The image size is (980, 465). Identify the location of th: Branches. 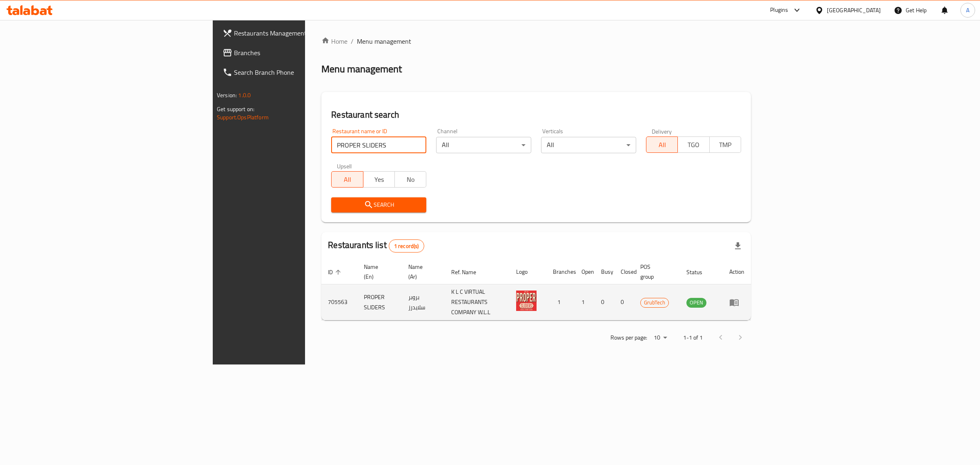
(561, 272).